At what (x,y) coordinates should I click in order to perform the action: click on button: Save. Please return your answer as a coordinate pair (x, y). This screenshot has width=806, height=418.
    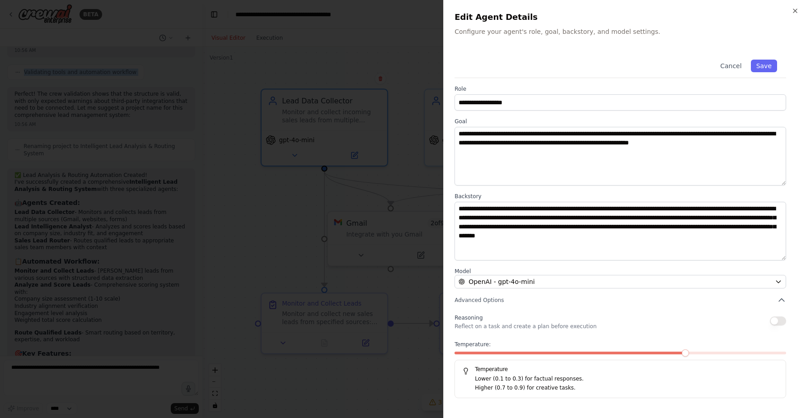
    Looking at the image, I should click on (764, 66).